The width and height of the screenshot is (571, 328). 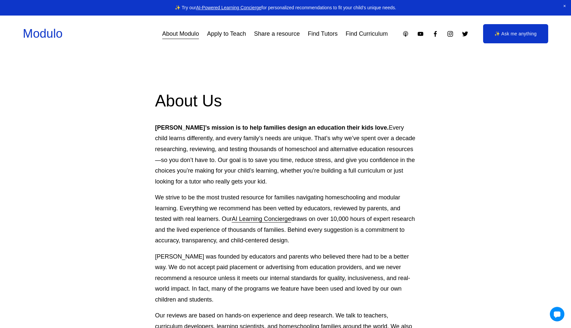 What do you see at coordinates (515, 34) in the screenshot?
I see `a: ✨ Ask me anything` at bounding box center [515, 34].